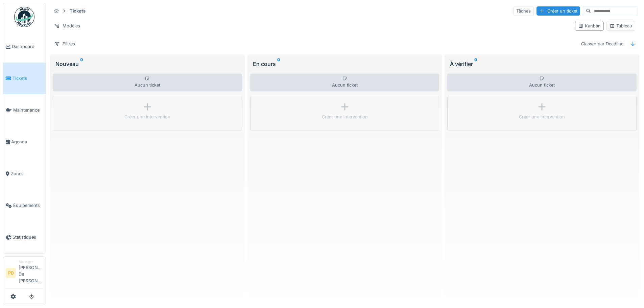 The height and width of the screenshot is (308, 644). I want to click on li: PD, so click(10, 272).